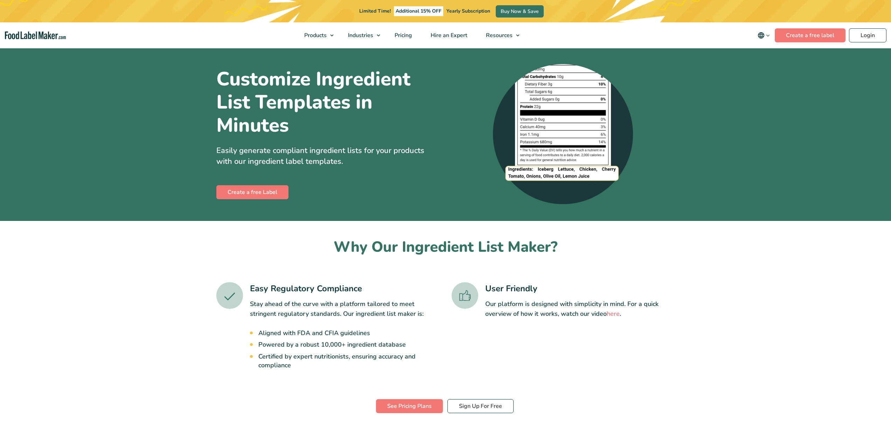 The width and height of the screenshot is (891, 445). What do you see at coordinates (868, 35) in the screenshot?
I see `a: Login` at bounding box center [868, 35].